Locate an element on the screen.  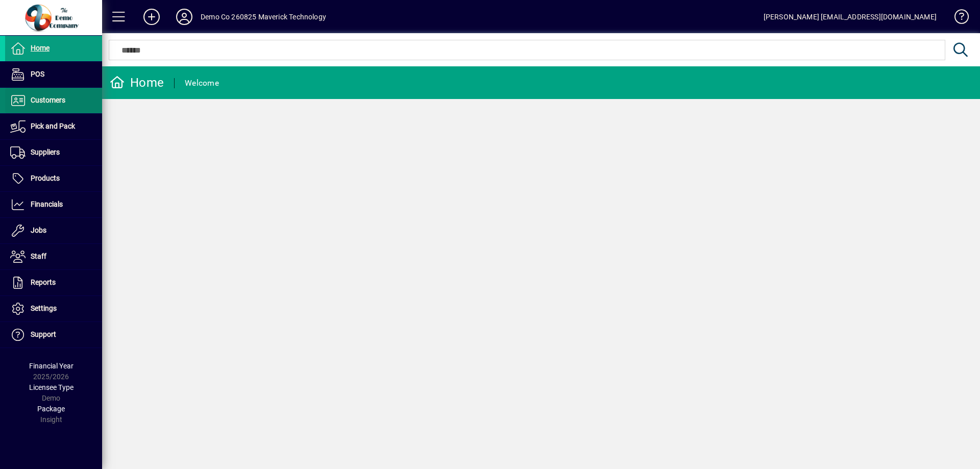
a: Settings is located at coordinates (53, 308).